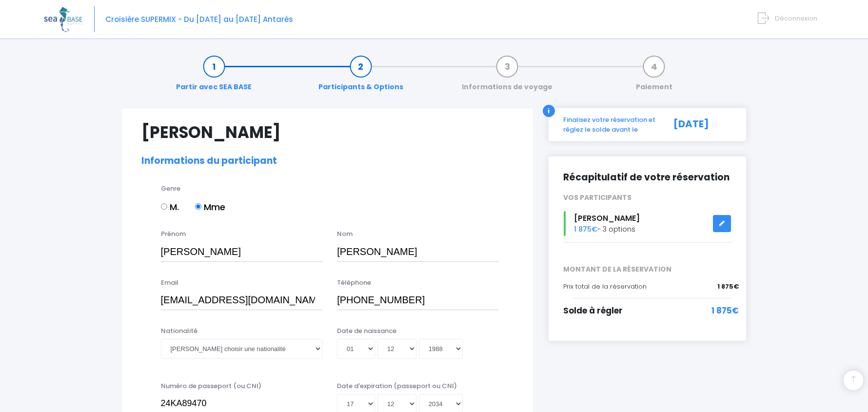 This screenshot has width=868, height=412. I want to click on h2: Récapitulatif de votre réservation, so click(647, 177).